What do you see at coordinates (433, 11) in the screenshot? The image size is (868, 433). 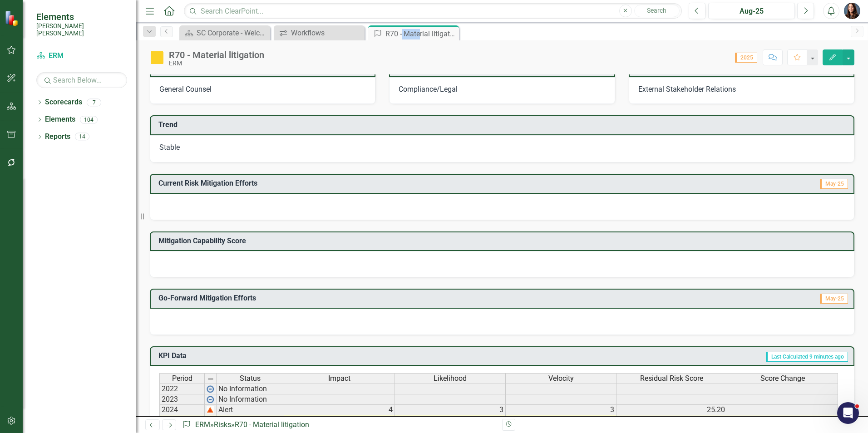 I see `input: Search ClearPoint...` at bounding box center [433, 11].